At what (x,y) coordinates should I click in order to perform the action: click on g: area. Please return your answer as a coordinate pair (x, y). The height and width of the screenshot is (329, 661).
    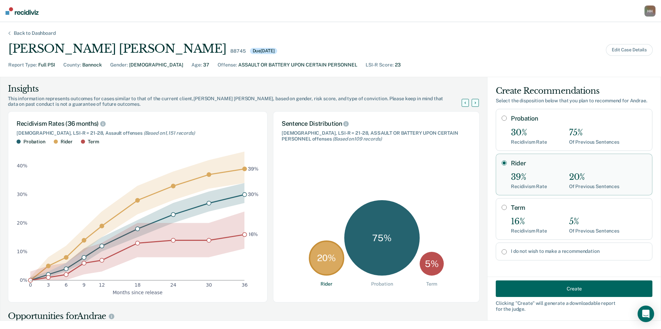
    Looking at the image, I should click on (137, 216).